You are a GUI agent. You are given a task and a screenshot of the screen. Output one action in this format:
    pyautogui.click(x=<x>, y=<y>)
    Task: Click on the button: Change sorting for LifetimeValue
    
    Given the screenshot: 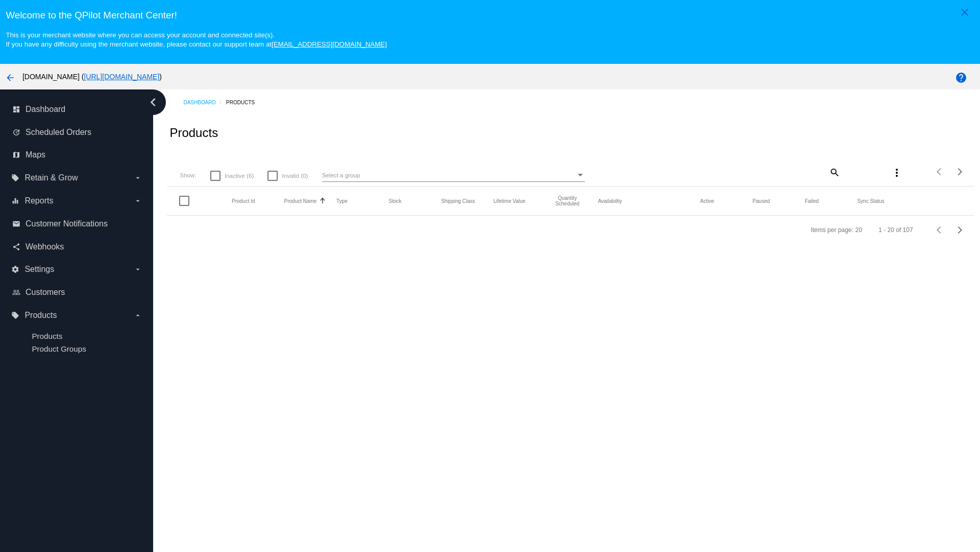 What is the action you would take?
    pyautogui.click(x=510, y=201)
    